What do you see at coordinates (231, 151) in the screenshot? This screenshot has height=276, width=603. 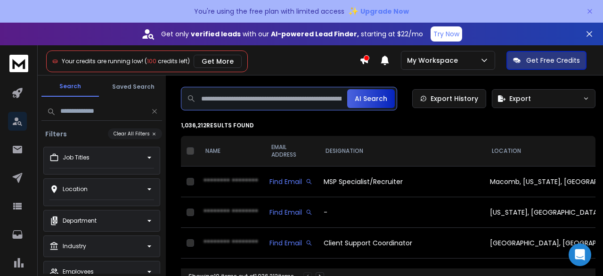 I see `th: NAME` at bounding box center [231, 151].